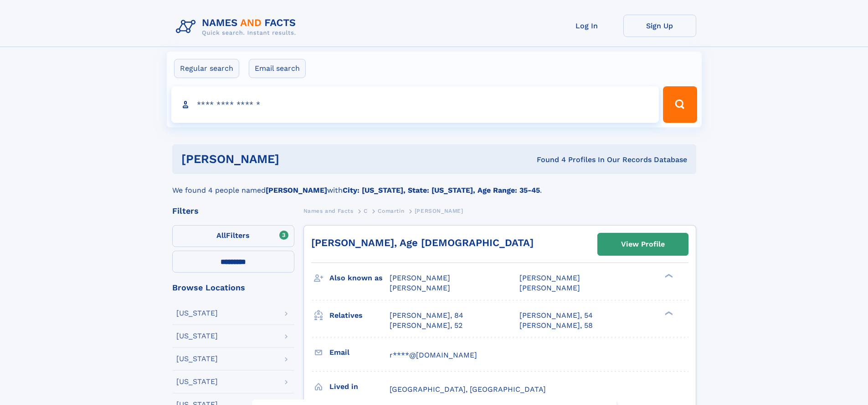 The image size is (868, 405). I want to click on h3: Email, so click(360, 352).